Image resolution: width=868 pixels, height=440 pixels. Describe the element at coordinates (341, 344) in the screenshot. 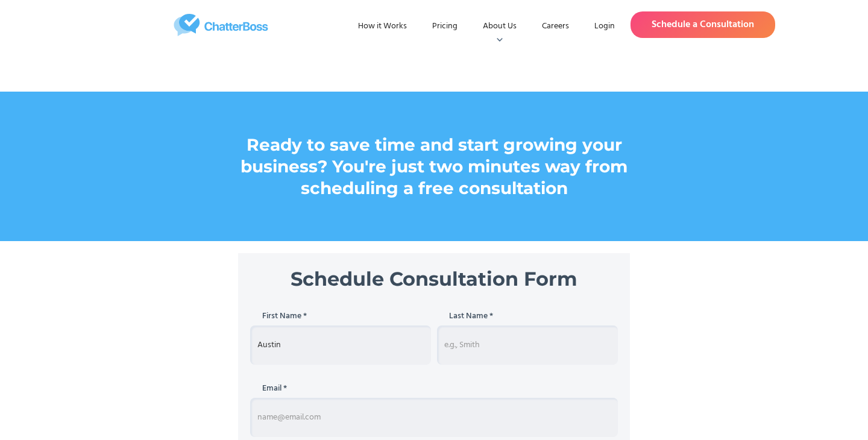

I see `input: e.g., John` at that location.